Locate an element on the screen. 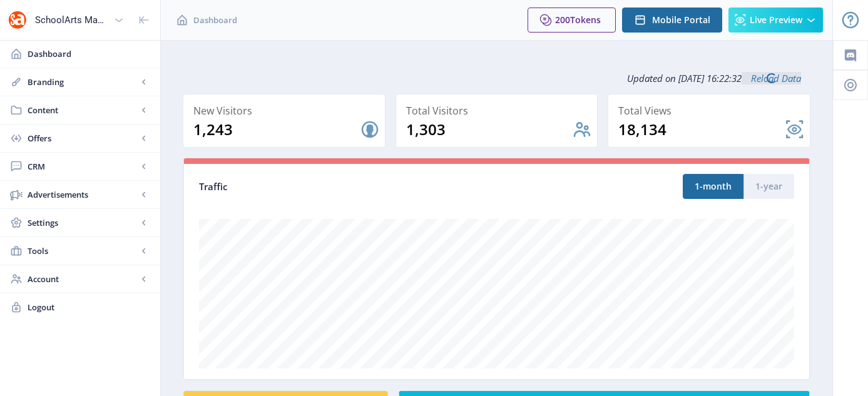  span: Account is located at coordinates (83, 279).